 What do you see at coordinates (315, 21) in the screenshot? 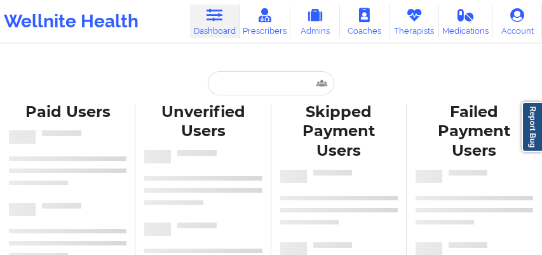
I see `a: Admins` at bounding box center [315, 21].